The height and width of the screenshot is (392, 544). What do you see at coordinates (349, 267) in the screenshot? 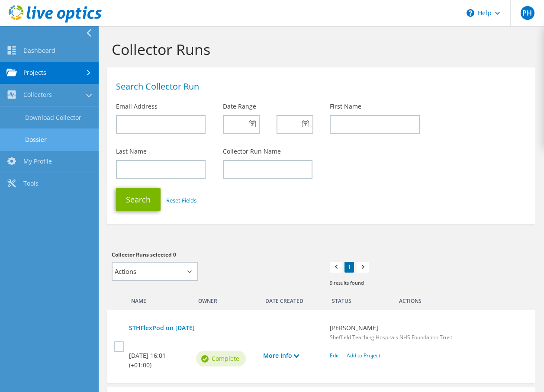
I see `a: 1` at bounding box center [349, 267].